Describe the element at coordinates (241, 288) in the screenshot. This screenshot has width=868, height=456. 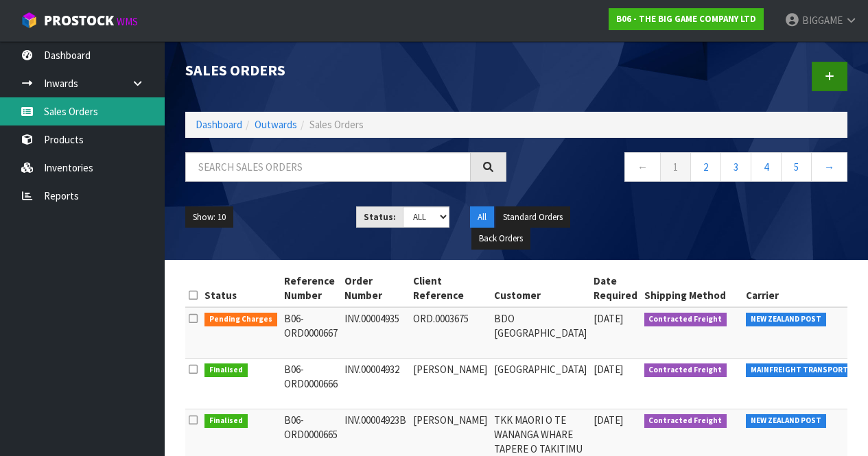
I see `th: Status` at that location.